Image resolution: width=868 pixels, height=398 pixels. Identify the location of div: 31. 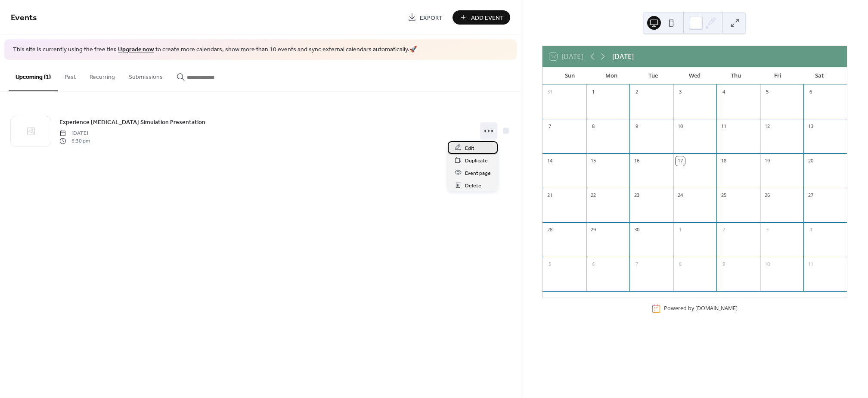
(550, 92).